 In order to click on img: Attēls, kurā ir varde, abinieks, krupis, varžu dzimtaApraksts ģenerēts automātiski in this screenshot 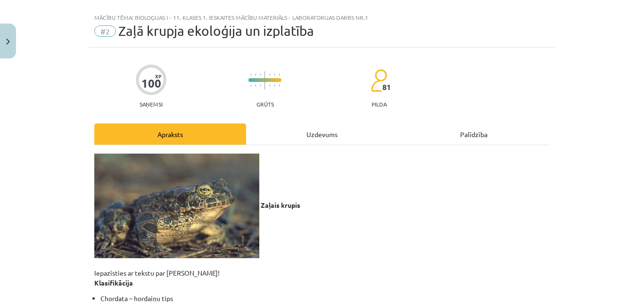, I will do `click(177, 206)`.